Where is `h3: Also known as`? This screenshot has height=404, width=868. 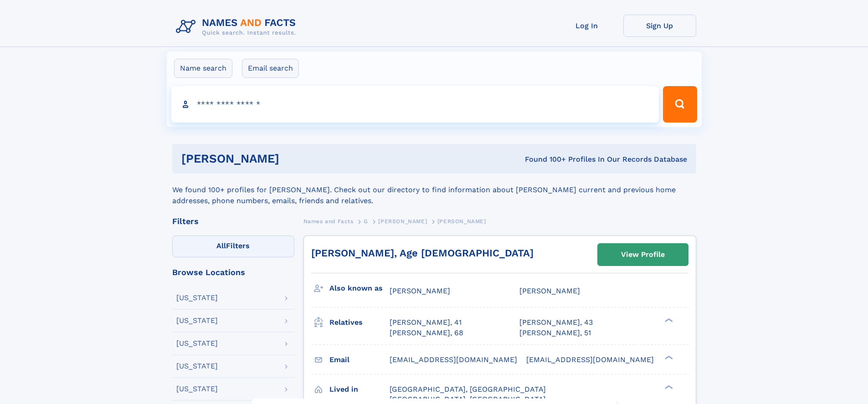 h3: Also known as is located at coordinates (359, 288).